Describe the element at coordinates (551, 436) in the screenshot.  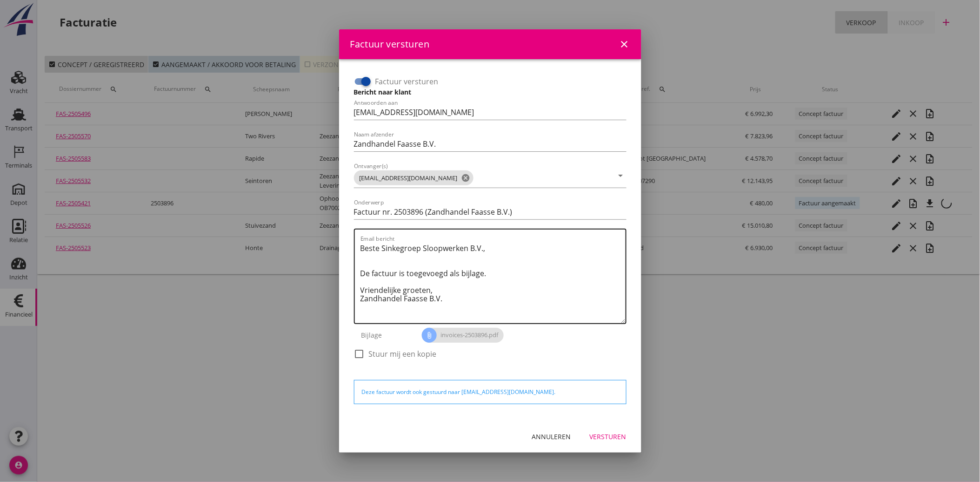
I see `button: Annuleren` at that location.